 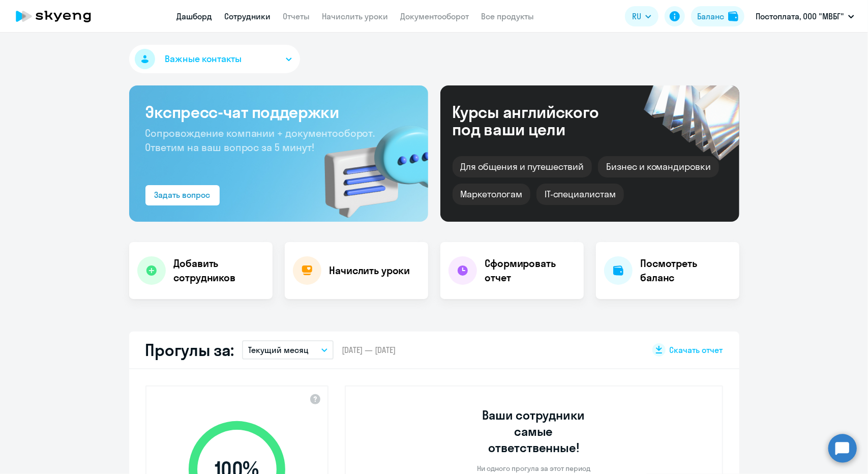 What do you see at coordinates (435, 16) in the screenshot?
I see `a: Документооборот` at bounding box center [435, 16].